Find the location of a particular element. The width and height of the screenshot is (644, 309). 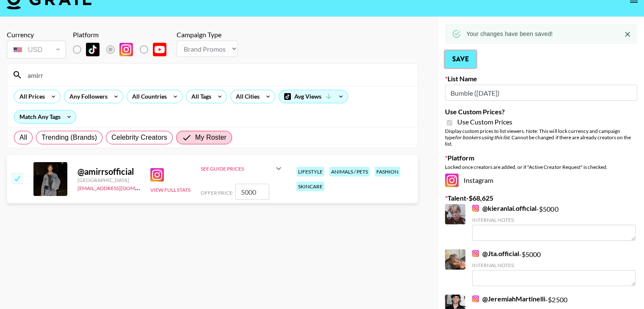

div: skincare is located at coordinates (310, 186).